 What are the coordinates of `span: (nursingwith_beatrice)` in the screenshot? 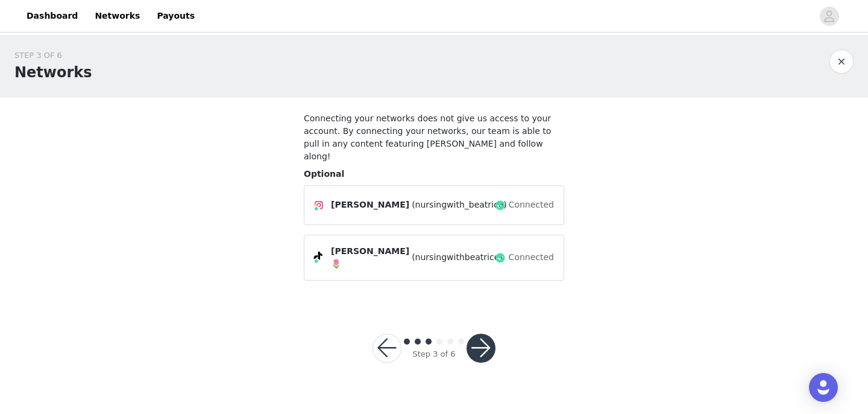 It's located at (460, 204).